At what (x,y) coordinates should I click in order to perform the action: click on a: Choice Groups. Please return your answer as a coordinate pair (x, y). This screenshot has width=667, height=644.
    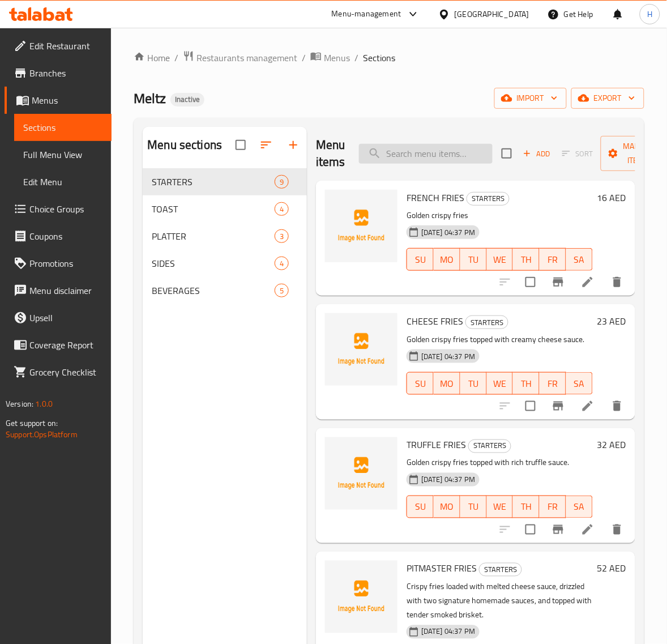
    Looking at the image, I should click on (58, 209).